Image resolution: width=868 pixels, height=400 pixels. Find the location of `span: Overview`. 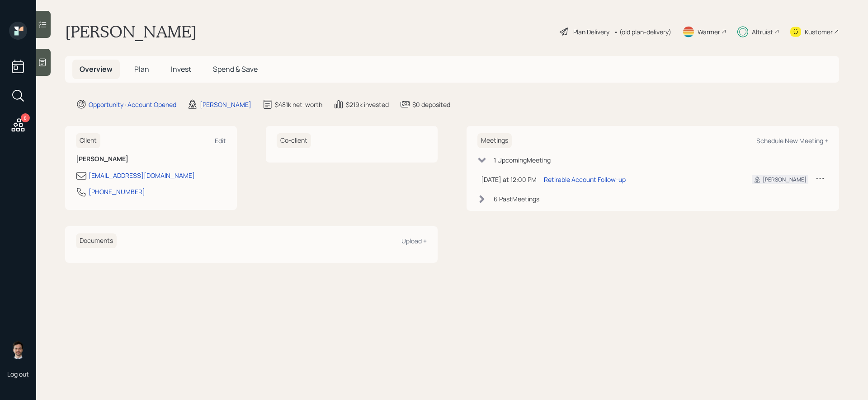

span: Overview is located at coordinates (96, 69).